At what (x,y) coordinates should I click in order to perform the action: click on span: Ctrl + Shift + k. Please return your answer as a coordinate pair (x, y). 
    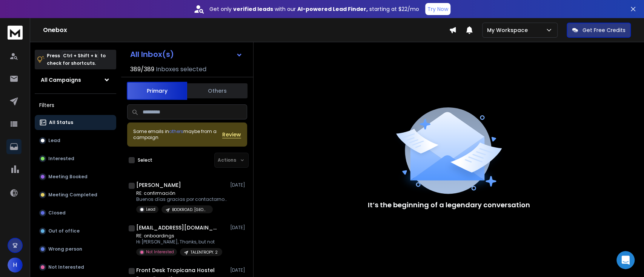
    Looking at the image, I should click on (80, 56).